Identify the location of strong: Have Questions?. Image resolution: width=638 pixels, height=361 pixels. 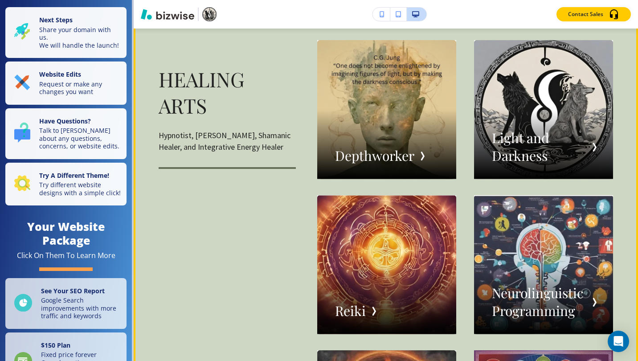
(65, 121).